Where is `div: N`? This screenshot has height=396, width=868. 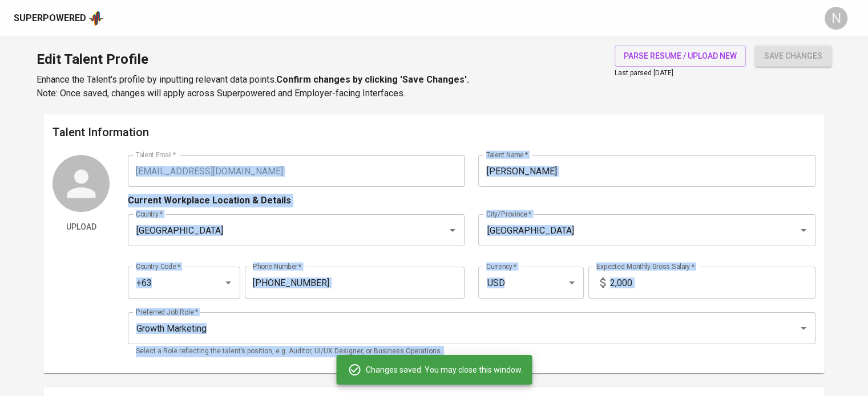
div: N is located at coordinates (836, 19).